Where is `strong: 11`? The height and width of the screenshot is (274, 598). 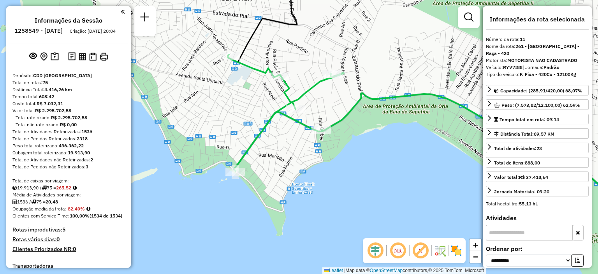
strong: 11 is located at coordinates (522, 39).